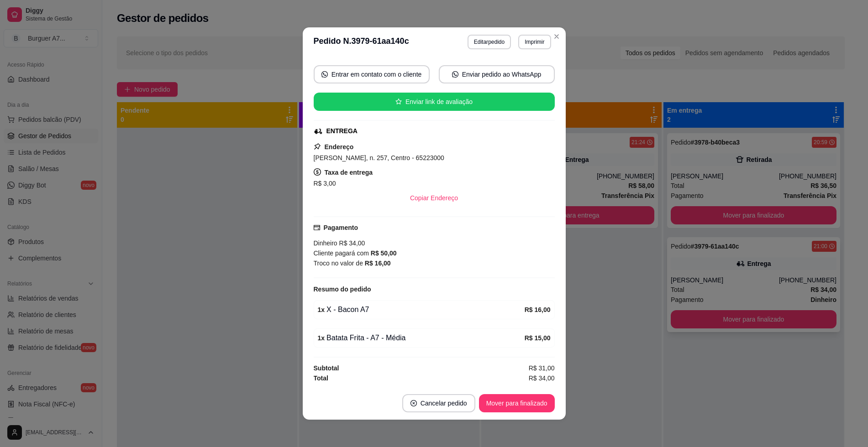  What do you see at coordinates (534, 42) in the screenshot?
I see `button: Imprimir` at bounding box center [534, 42].